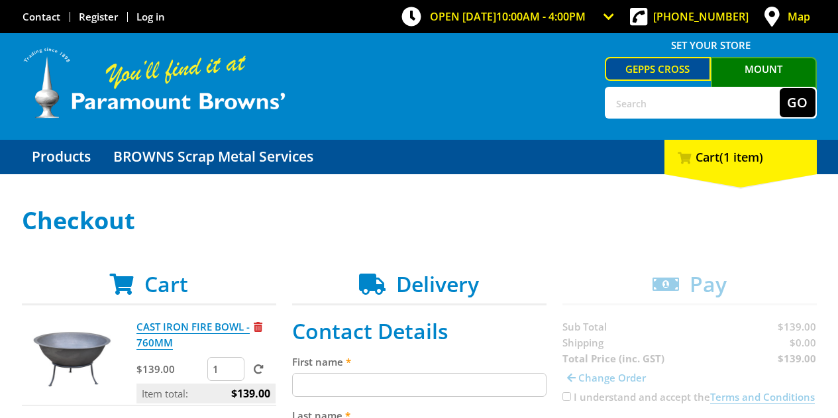 The width and height of the screenshot is (838, 418). Describe the element at coordinates (213, 157) in the screenshot. I see `a: Go to the BROWNS Scrap Metal Services page` at that location.